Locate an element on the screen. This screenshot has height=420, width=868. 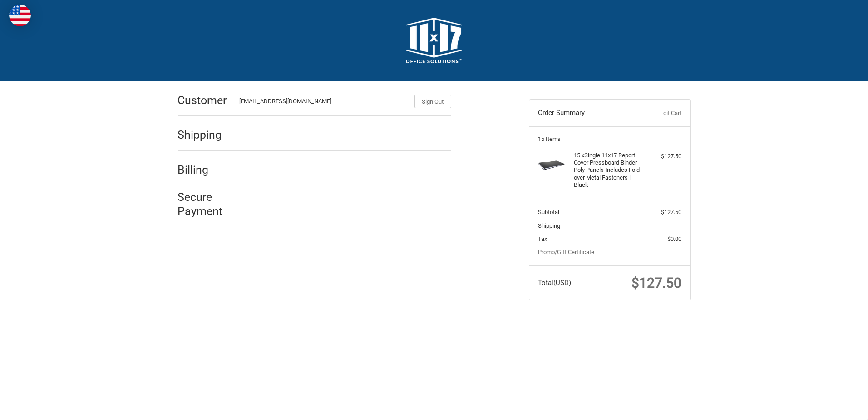
h2: Shipping is located at coordinates (204, 135).